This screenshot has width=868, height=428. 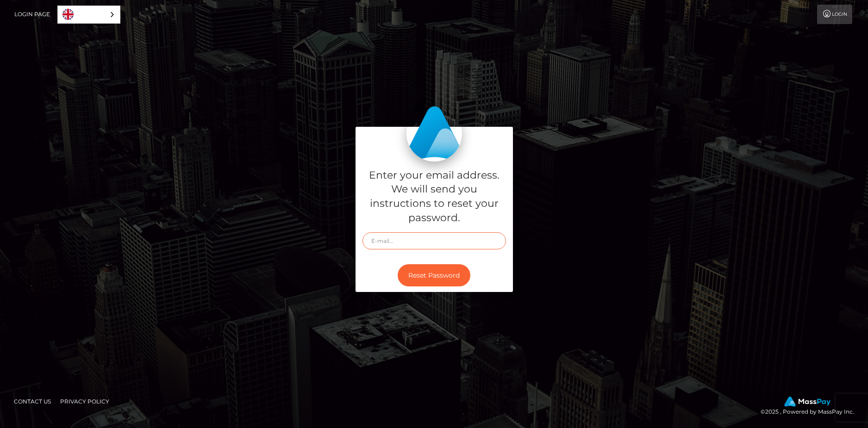 What do you see at coordinates (434, 275) in the screenshot?
I see `button: Reset Password` at bounding box center [434, 275].